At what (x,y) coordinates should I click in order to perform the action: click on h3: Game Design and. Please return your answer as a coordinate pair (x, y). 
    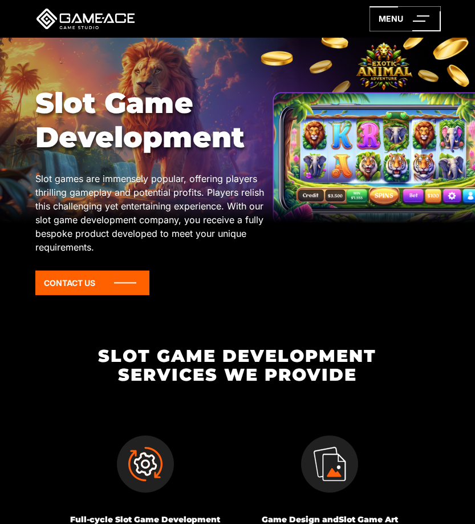
    Looking at the image, I should click on (329, 519).